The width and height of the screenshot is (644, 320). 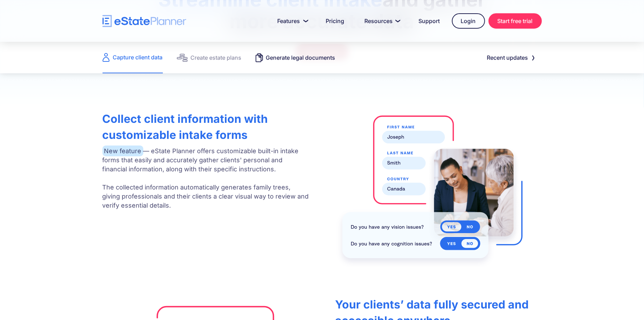 What do you see at coordinates (133, 58) in the screenshot?
I see `a: Capture client data` at bounding box center [133, 58].